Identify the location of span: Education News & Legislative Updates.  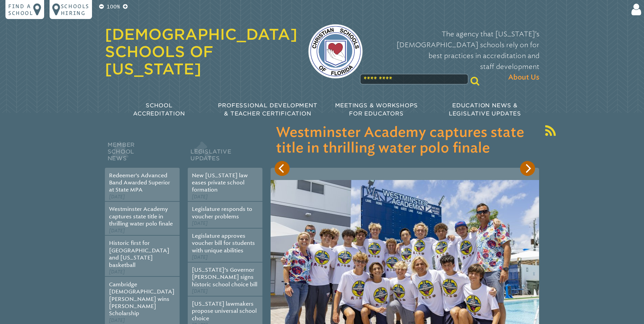
(485, 109).